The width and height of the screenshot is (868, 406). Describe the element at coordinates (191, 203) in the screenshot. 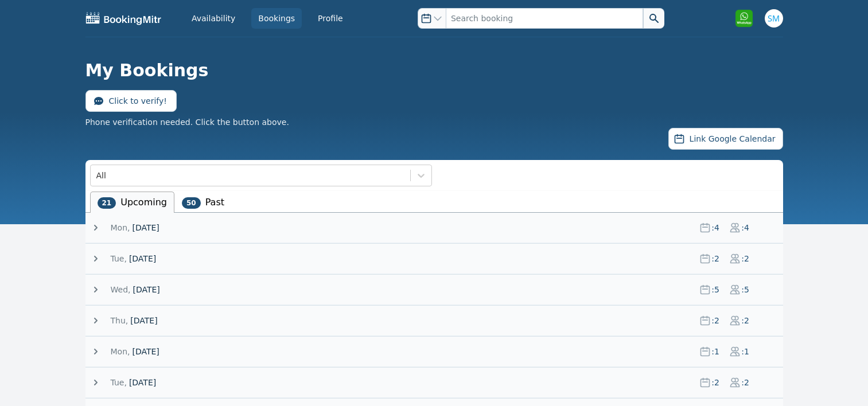

I see `span: 50` at that location.